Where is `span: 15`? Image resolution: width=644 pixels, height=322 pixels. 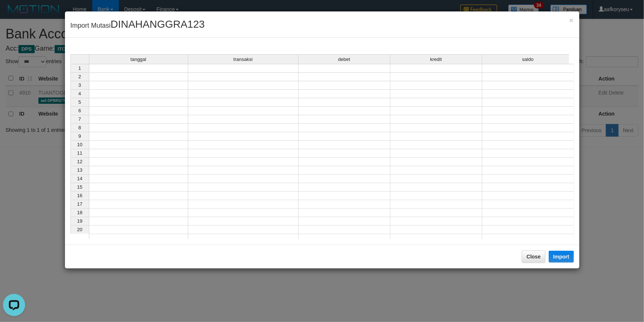 span: 15 is located at coordinates (80, 187).